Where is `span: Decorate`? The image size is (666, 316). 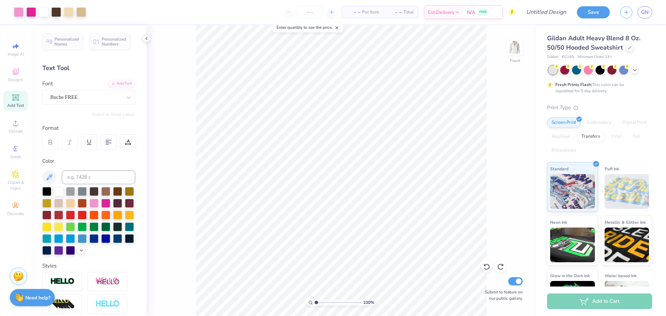 span: Decorate is located at coordinates (16, 214).